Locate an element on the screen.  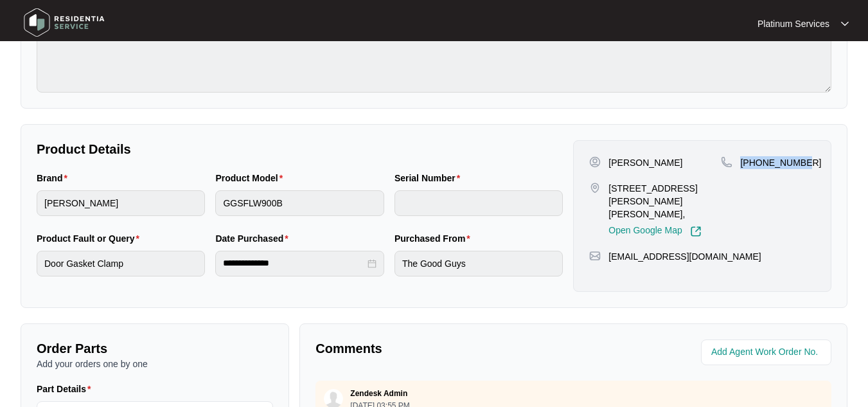
img: residentia service logo is located at coordinates (64, 23).